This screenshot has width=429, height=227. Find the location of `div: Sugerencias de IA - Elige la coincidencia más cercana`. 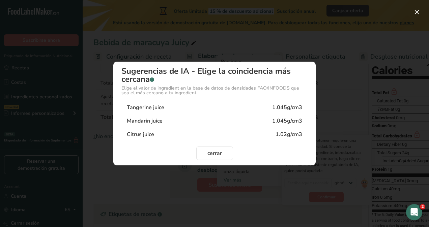

div: Sugerencias de IA - Elige la coincidencia más cercana is located at coordinates (214, 75).